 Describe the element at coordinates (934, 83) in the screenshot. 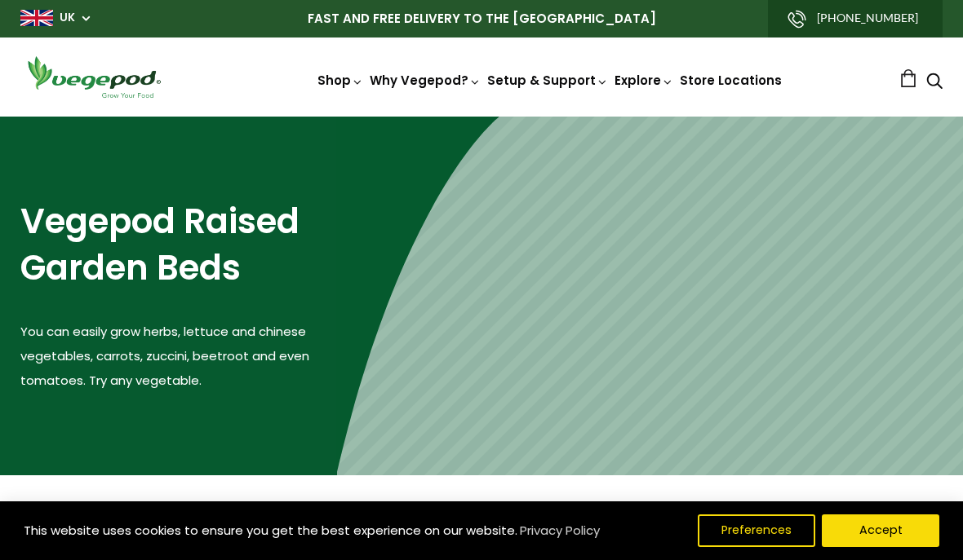

I see `a: Search` at that location.